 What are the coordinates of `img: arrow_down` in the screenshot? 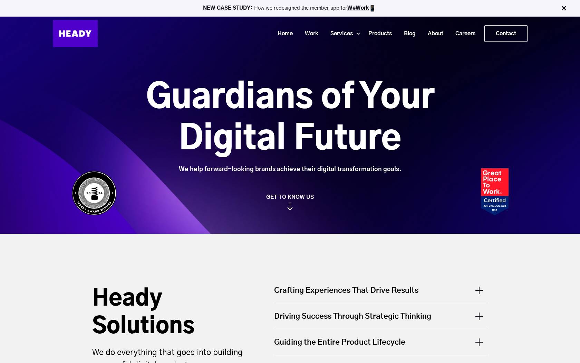 It's located at (290, 208).